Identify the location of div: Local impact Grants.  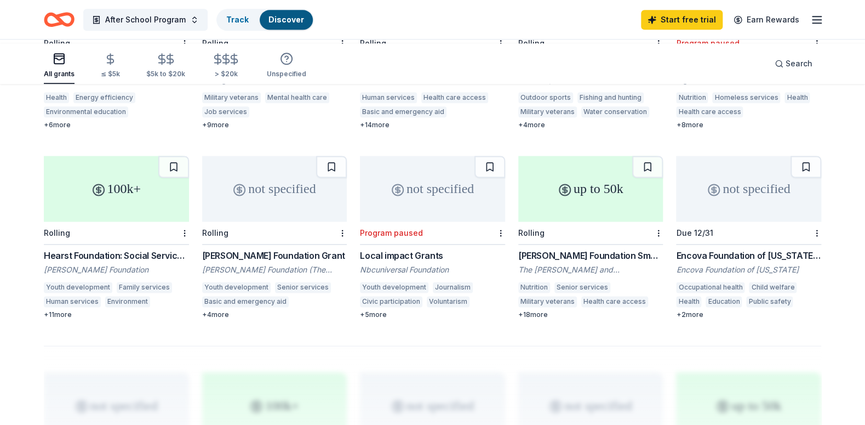
(432, 255).